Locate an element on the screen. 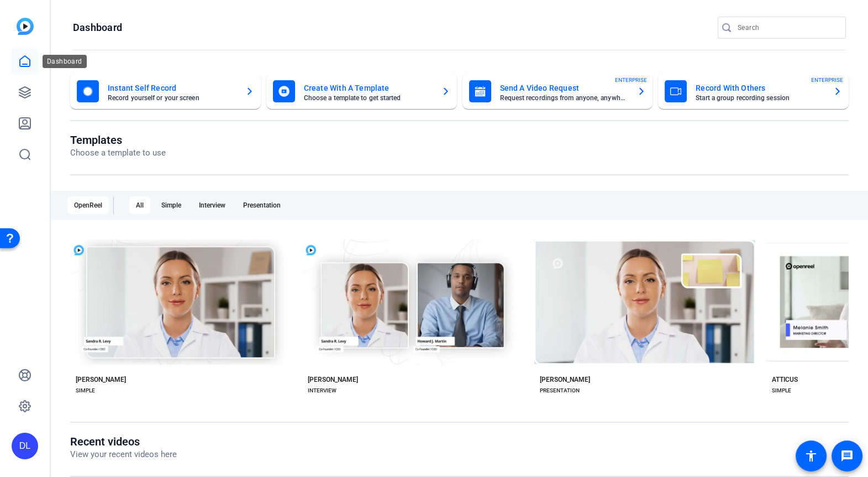 The image size is (868, 477). mat-card-subtitle: Record yourself or your screen is located at coordinates (172, 98).